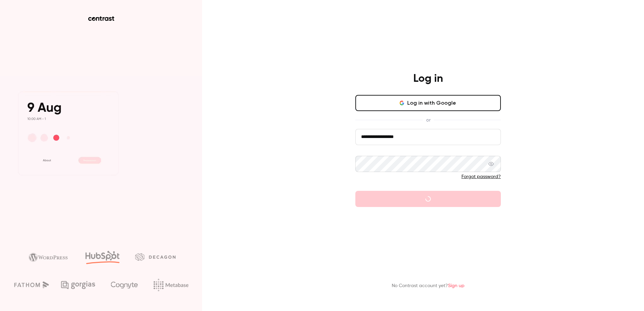 This screenshot has height=311, width=644. What do you see at coordinates (428, 120) in the screenshot?
I see `span: or` at bounding box center [428, 120].